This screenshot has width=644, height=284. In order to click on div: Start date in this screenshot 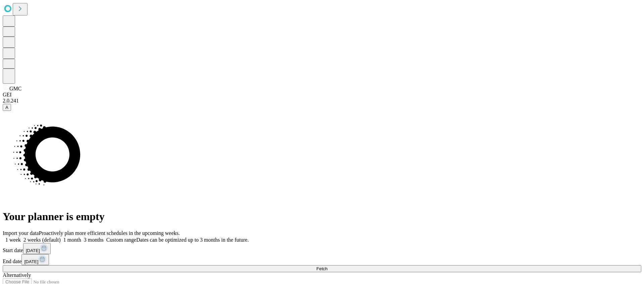, I will do `click(322, 248)`.